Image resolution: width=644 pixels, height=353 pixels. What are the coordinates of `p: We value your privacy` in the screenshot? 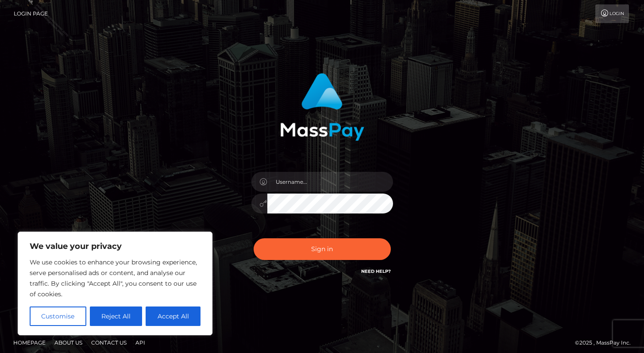 It's located at (115, 246).